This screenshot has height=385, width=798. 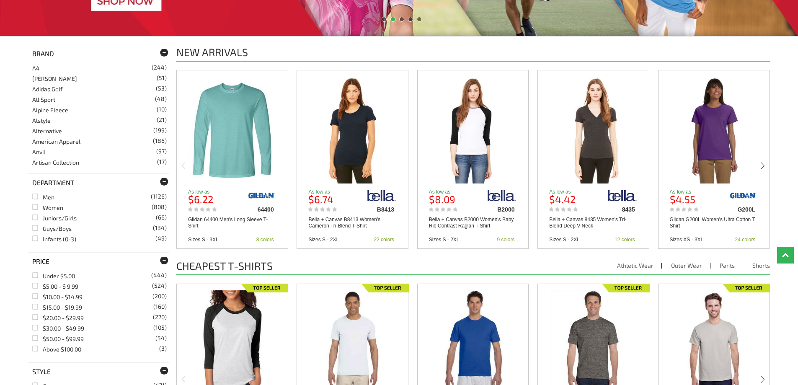 I want to click on span: (270), so click(x=160, y=317).